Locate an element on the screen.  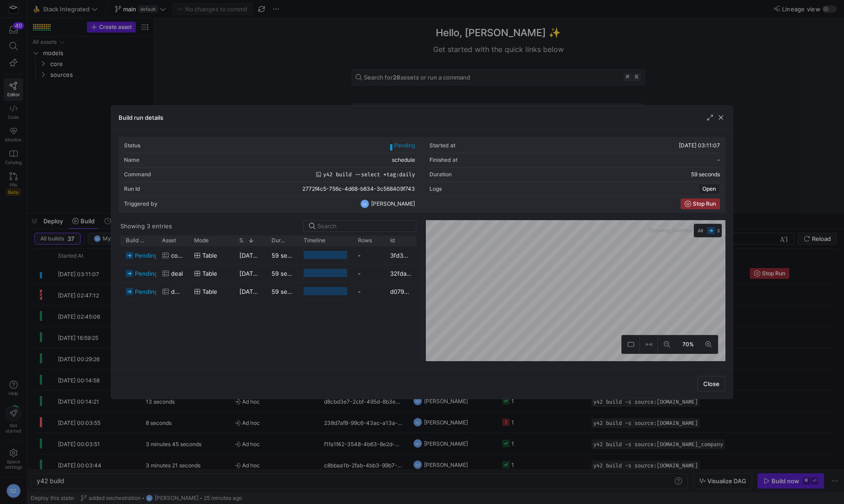
div: 32fda626-a664-4499-8a37-6449a1a1adc4 is located at coordinates (400, 273).